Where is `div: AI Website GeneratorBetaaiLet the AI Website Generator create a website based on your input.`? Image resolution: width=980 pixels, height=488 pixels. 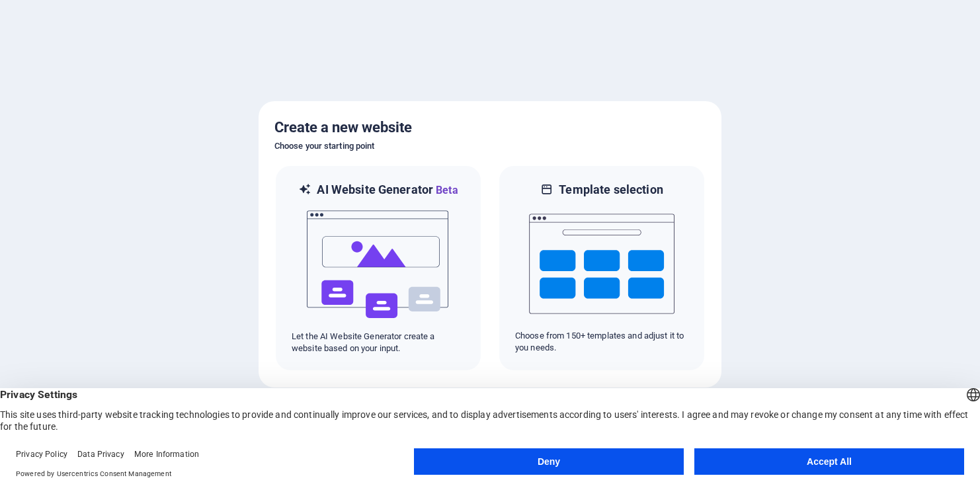
div: AI Website GeneratorBetaaiLet the AI Website Generator create a website based on your input. is located at coordinates (378, 268).